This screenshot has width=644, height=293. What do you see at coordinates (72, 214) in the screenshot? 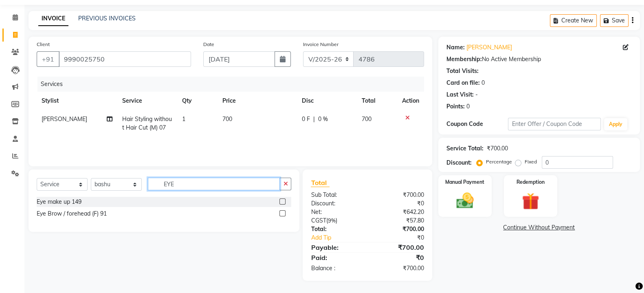
I see `div: Eye Brow / forehead (F) 91` at bounding box center [72, 214].